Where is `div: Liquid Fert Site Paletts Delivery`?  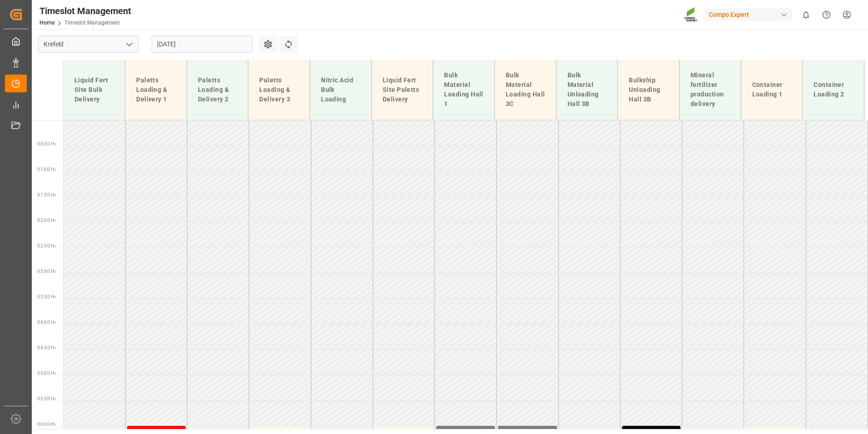
div: Liquid Fert Site Paletts Delivery is located at coordinates (402, 89).